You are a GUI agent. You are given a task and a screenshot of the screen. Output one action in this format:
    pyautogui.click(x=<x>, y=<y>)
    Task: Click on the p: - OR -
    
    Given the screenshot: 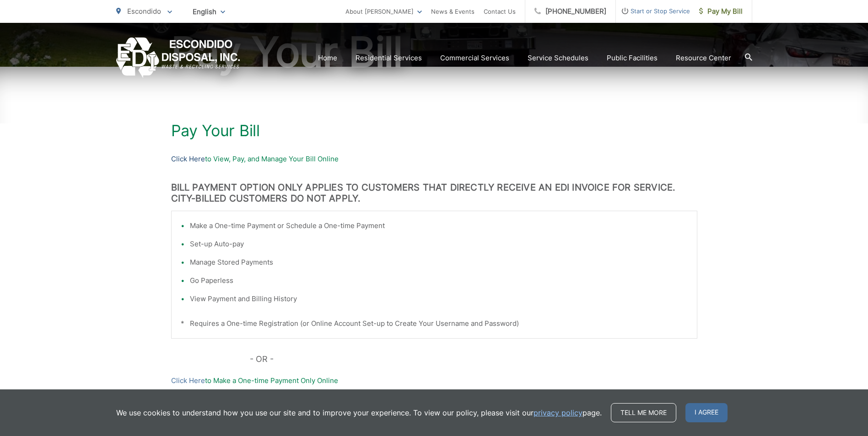 What is the action you would take?
    pyautogui.click(x=474, y=359)
    